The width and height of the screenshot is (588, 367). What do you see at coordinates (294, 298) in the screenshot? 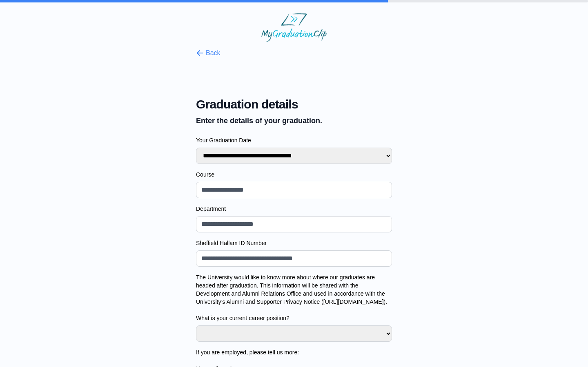
I see `label: The University would like to know more about where our graduates are headed after graduation. Thi...` at bounding box center [294, 298].